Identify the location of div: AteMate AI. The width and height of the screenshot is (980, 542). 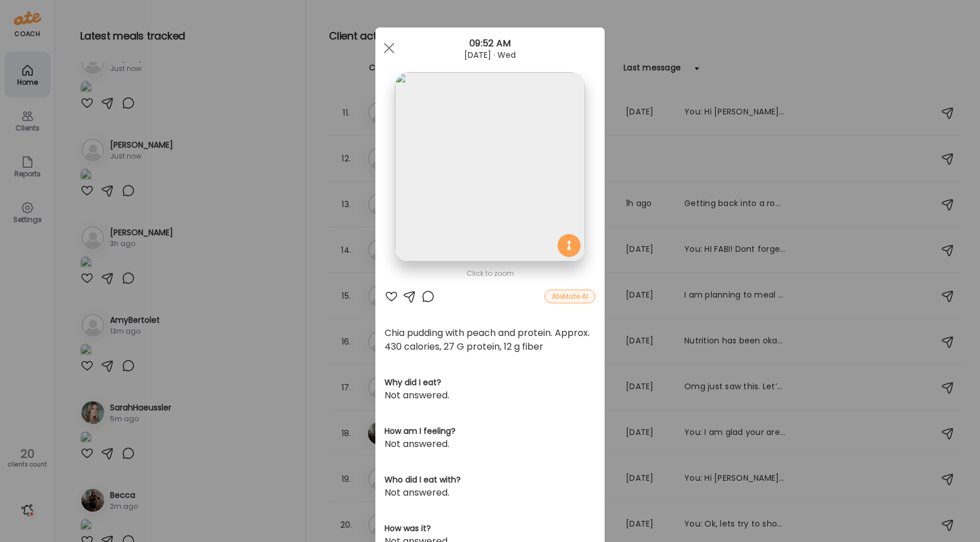
(570, 296).